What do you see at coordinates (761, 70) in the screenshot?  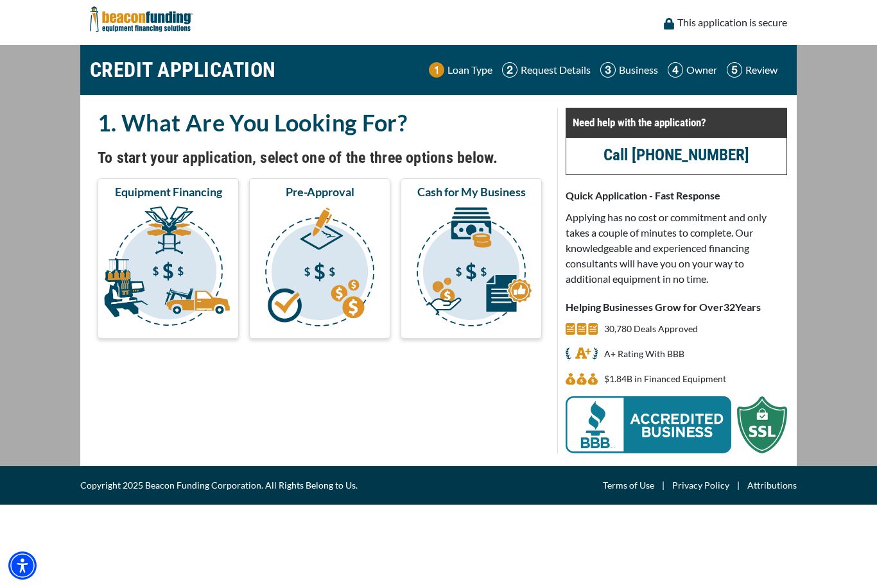 I see `p: Review` at bounding box center [761, 70].